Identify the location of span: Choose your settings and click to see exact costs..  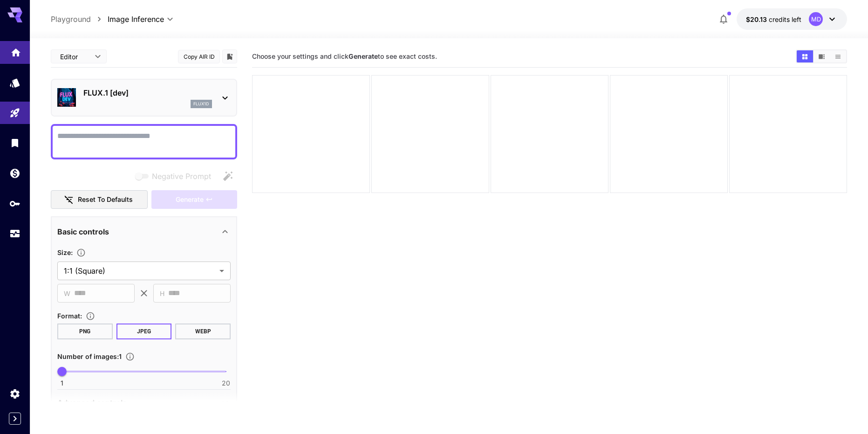
(344, 56).